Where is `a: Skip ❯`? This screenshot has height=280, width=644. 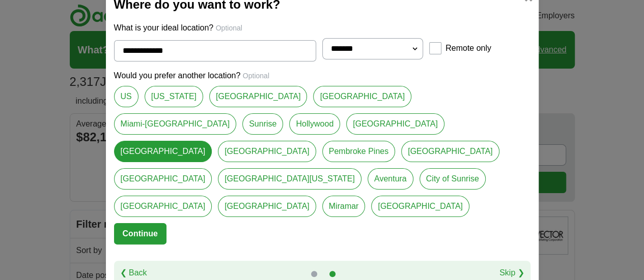
a: Skip ❯ is located at coordinates (511, 273).